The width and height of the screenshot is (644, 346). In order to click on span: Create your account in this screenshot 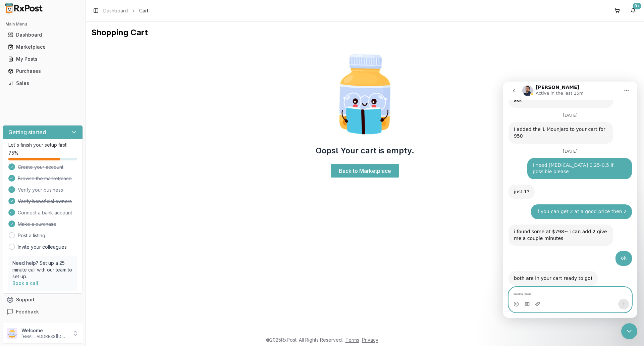, I will do `click(41, 167)`.